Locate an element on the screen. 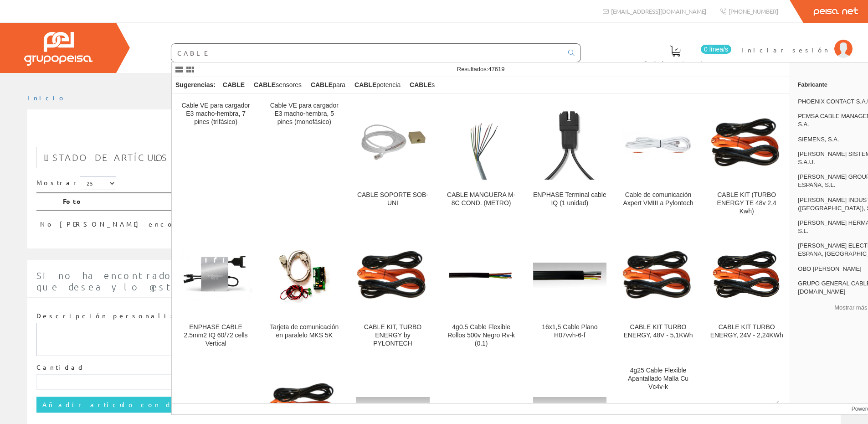 This screenshot has height=424, width=868. a: CABLE KIT TURBO ENERGY, 24V - 2,24KWh CABLE KIT TURBO ENERGY, 24V - 2,24KWh is located at coordinates (746, 292).